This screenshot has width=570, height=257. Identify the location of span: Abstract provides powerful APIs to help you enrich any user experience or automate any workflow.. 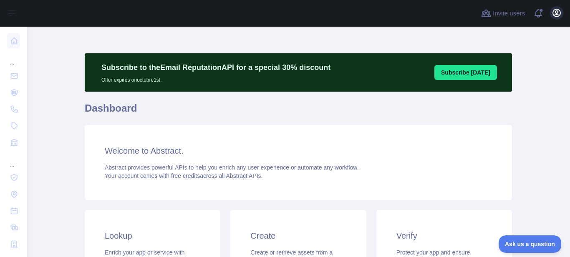
(232, 168).